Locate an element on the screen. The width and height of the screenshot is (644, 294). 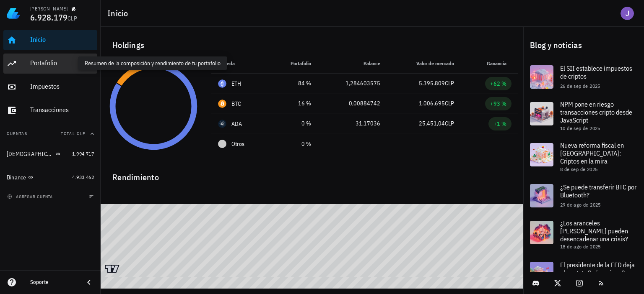
div: BTC is located at coordinates (236, 104).